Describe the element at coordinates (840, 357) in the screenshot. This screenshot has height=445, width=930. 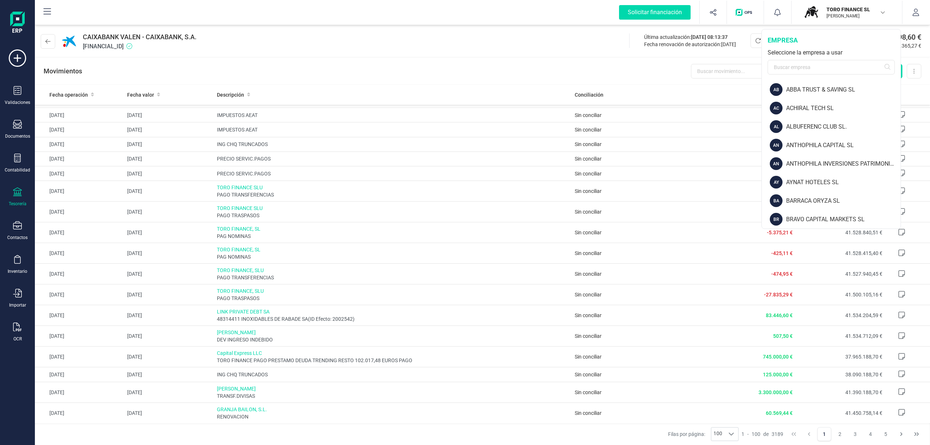
I see `td: 37.965.188,70 €` at that location.